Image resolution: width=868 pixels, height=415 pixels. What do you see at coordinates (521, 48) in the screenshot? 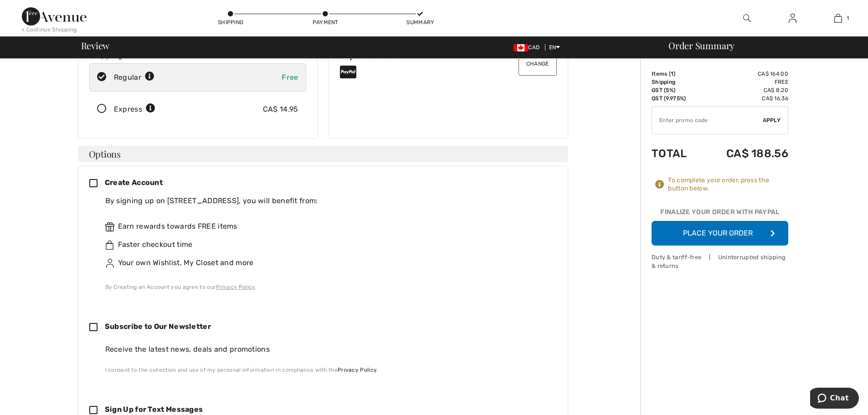
I see `img: Canadian Dollar` at bounding box center [521, 48].